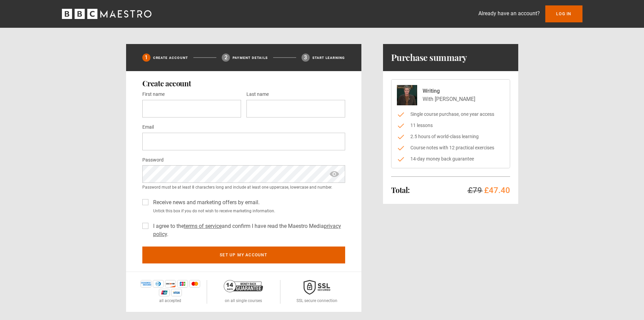 Image resolution: width=644 pixels, height=320 pixels. What do you see at coordinates (107, 14) in the screenshot?
I see `a: BBC Maestro` at bounding box center [107, 14].